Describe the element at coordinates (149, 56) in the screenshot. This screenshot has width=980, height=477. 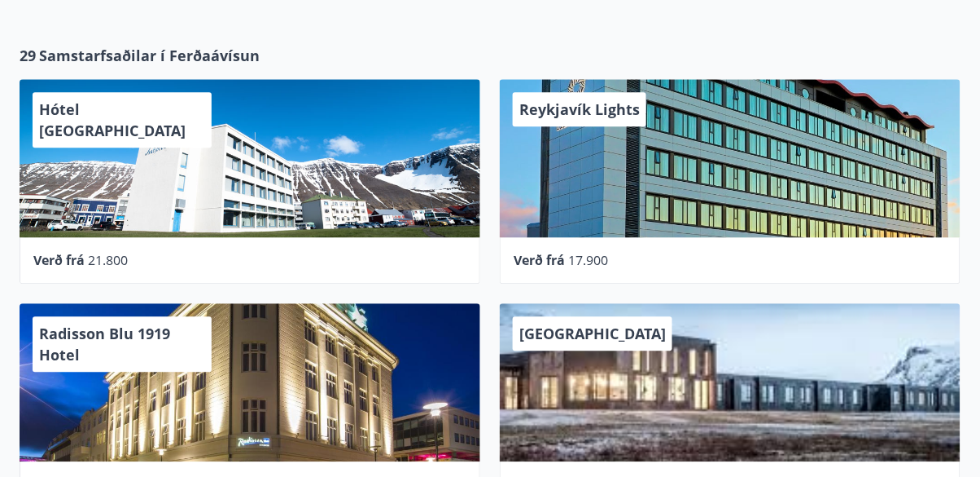
I see `span: Samstarfsaðilar í Ferðaávísun` at that location.